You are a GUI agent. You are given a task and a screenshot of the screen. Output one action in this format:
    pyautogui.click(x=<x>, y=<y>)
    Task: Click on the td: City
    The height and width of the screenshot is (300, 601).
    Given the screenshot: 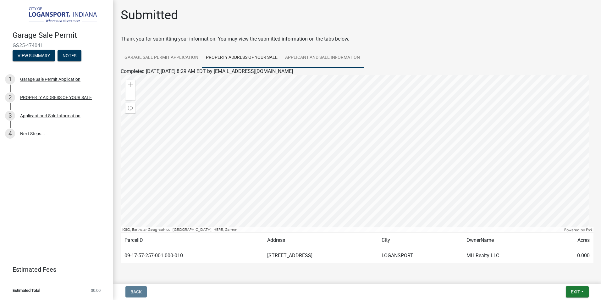 What is the action you would take?
    pyautogui.click(x=421, y=240)
    